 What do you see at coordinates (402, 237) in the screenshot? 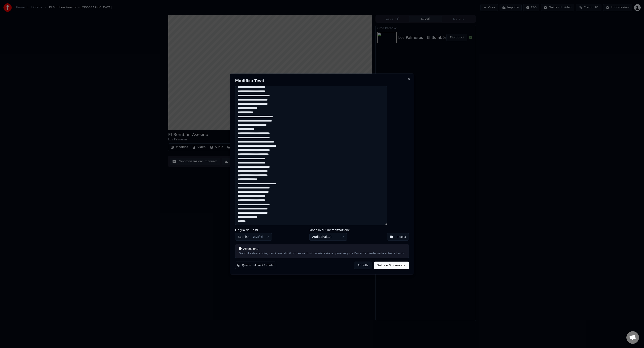
I see `div: Incolla` at bounding box center [402, 237].